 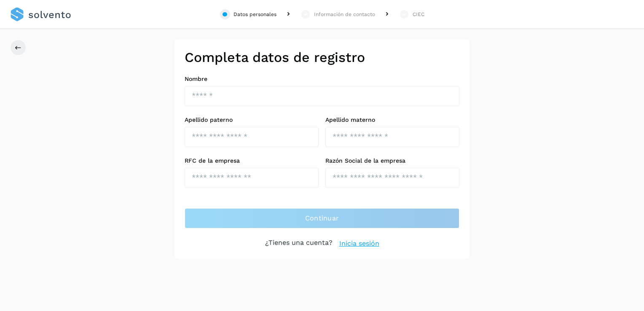 What do you see at coordinates (252, 161) in the screenshot?
I see `label: RFC de la empresa` at bounding box center [252, 161].